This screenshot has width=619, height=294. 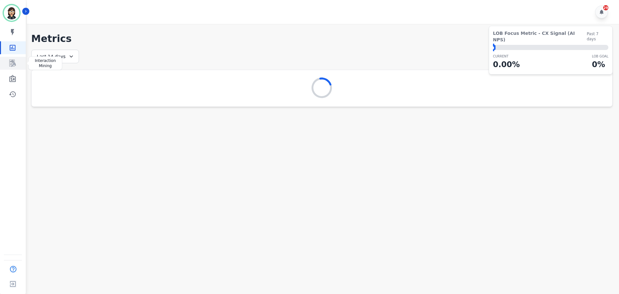 What do you see at coordinates (506, 64) in the screenshot?
I see `p: 0.00 %` at bounding box center [506, 64].